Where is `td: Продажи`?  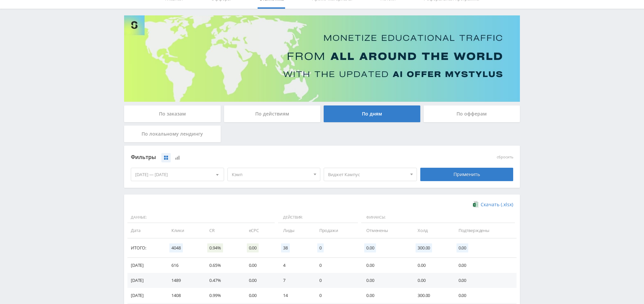
td: Продажи is located at coordinates (336, 231).